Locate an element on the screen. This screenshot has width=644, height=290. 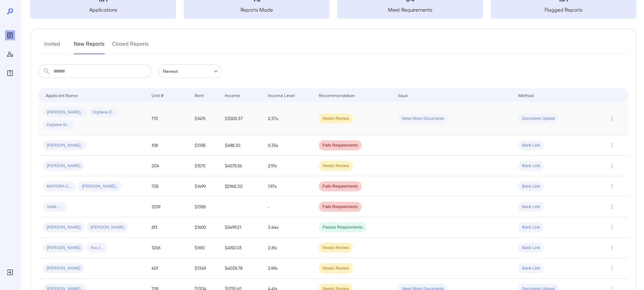
td: 705 is located at coordinates (168, 186).